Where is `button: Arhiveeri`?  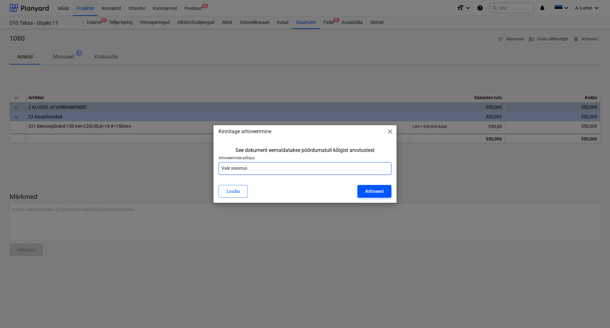
button: Arhiveeri is located at coordinates (374, 191).